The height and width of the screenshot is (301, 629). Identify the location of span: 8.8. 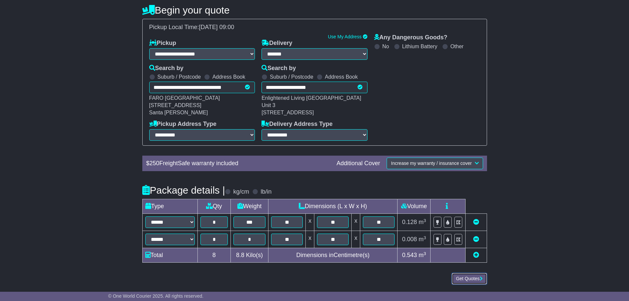
(240, 255).